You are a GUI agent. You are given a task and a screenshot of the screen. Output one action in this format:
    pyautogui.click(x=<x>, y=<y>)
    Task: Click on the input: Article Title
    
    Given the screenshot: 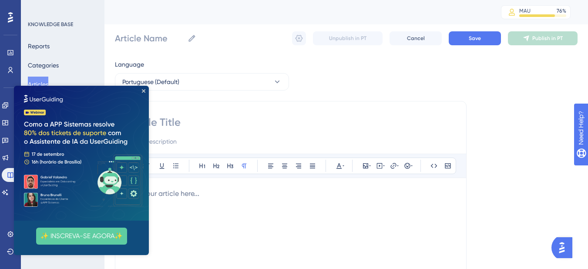 What is the action you would take?
    pyautogui.click(x=291, y=122)
    